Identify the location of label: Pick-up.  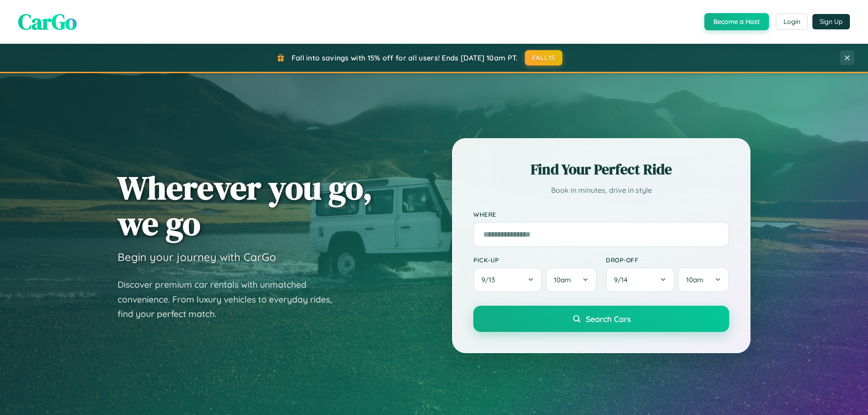
(534, 260).